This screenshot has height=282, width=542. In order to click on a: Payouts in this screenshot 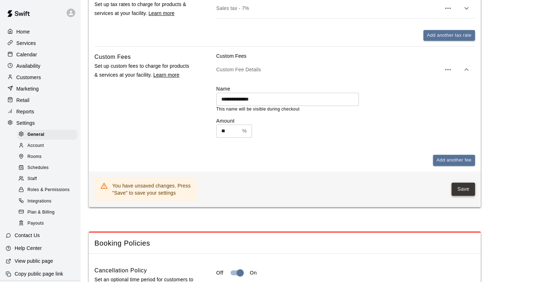, I will do `click(48, 223)`.